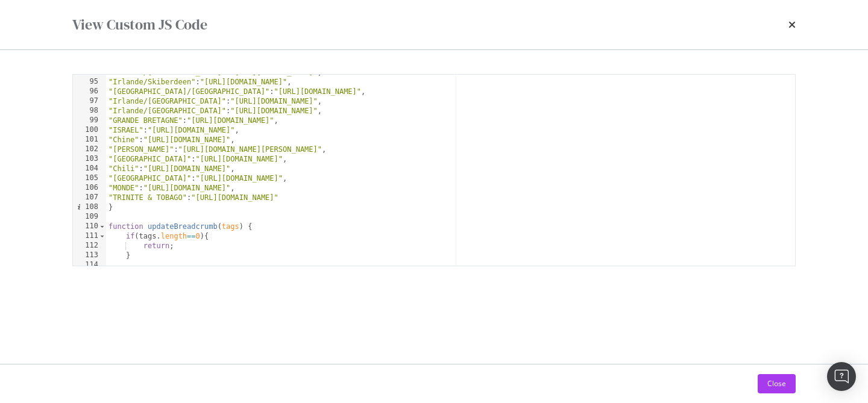 This screenshot has width=868, height=403. I want to click on div: 111, so click(89, 236).